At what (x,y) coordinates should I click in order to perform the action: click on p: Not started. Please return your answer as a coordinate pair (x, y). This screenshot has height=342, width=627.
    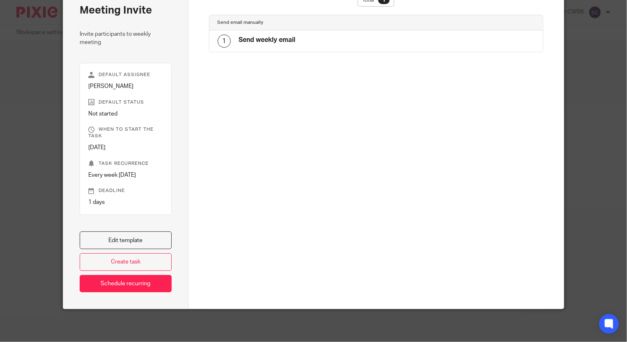
    Looking at the image, I should click on (126, 114).